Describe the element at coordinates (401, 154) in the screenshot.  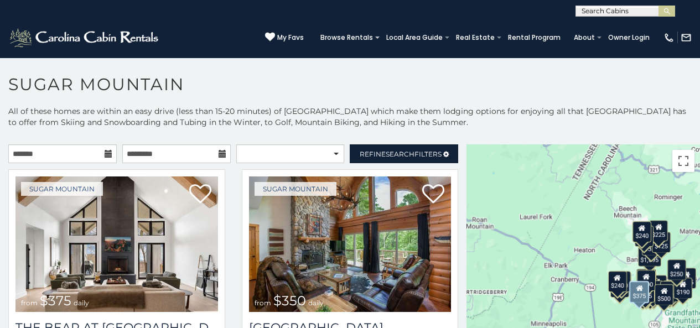
I see `span: Refine Filters` at that location.